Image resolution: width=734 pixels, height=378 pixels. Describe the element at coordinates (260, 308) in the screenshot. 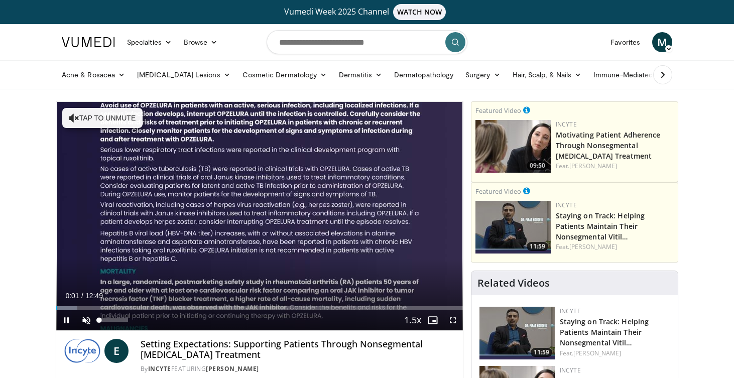

I see `div: Progress Bar` at that location.